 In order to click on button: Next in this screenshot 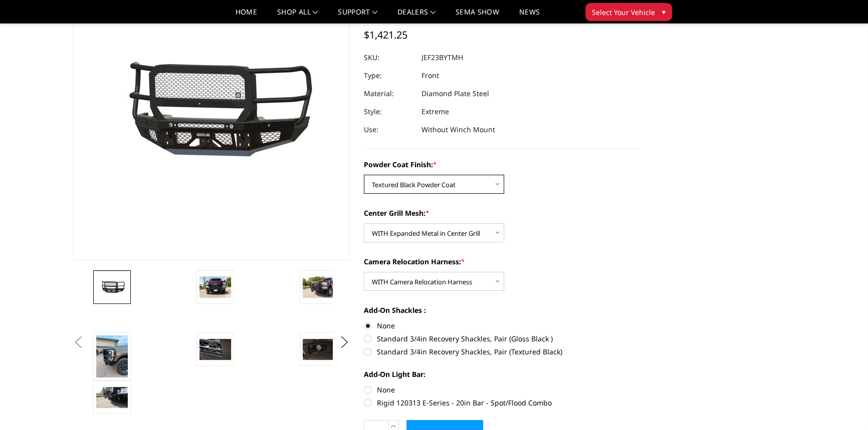, I will do `click(345, 342)`.